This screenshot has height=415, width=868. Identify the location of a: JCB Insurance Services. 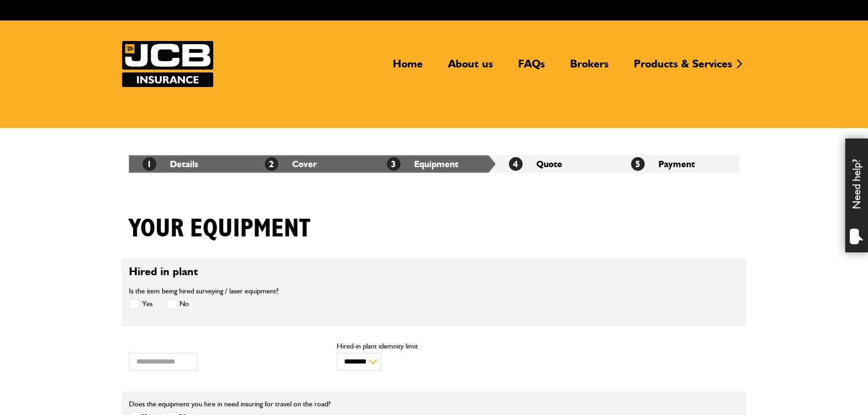
(168, 64).